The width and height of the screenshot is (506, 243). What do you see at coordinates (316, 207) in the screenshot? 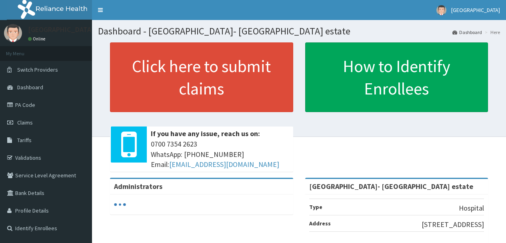
I see `b: Type` at bounding box center [316, 207].